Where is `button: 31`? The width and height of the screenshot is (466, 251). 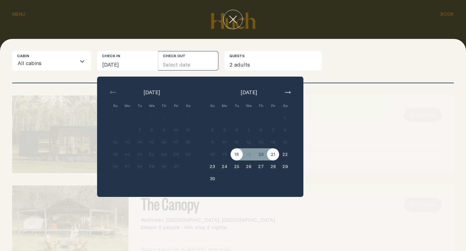 button: 31 is located at coordinates (176, 166).